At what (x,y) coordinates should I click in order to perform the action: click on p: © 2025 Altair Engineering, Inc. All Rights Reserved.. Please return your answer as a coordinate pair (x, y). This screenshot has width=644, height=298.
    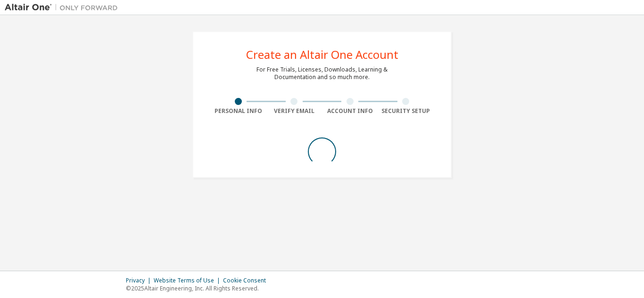
    Looking at the image, I should click on (199, 288).